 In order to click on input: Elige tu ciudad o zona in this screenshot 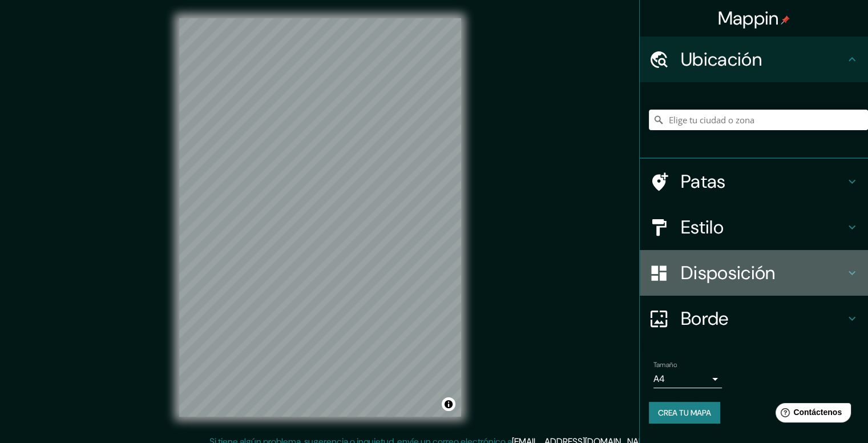, I will do `click(758, 120)`.